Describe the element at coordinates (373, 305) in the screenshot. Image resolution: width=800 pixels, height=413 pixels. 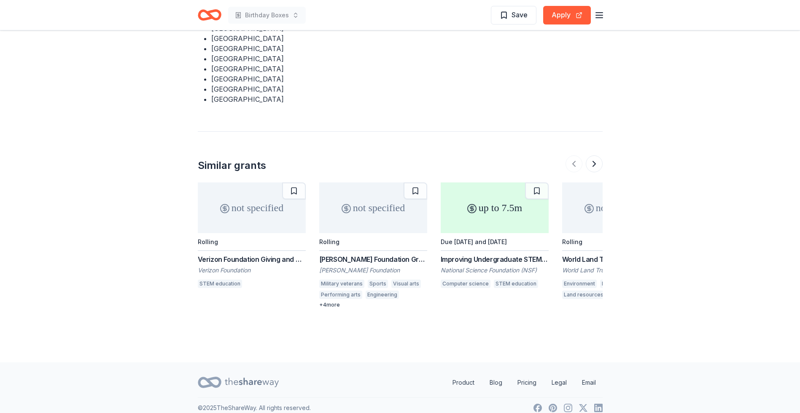
I see `div: + 4 more` at that location.